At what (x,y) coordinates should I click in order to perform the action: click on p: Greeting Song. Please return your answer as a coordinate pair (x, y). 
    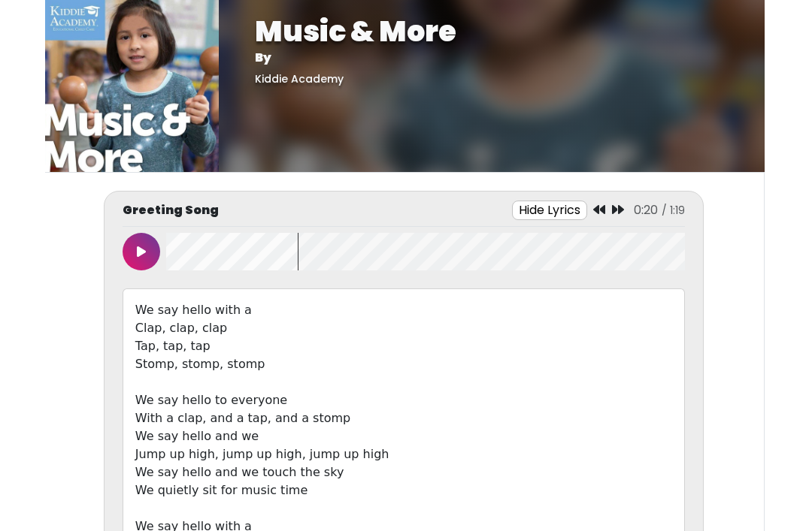
    Looking at the image, I should click on (170, 210).